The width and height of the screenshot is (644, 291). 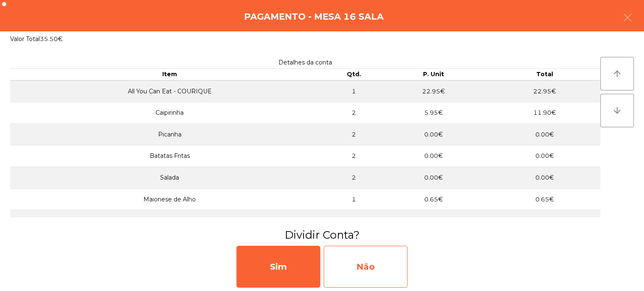 What do you see at coordinates (617, 74) in the screenshot?
I see `i: arrow_upward` at bounding box center [617, 74].